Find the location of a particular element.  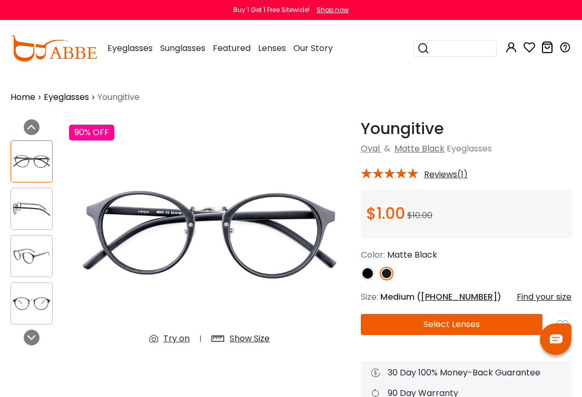

span: Reviews(1) is located at coordinates (445, 175).